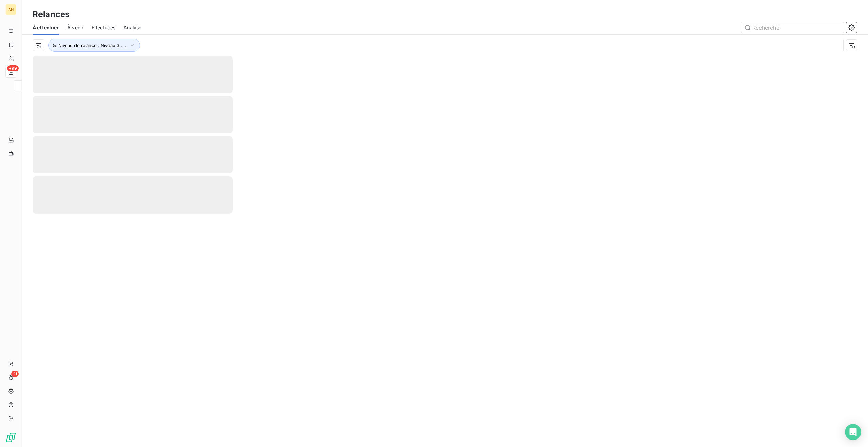  Describe the element at coordinates (104, 28) in the screenshot. I see `span: Effectuées` at that location.